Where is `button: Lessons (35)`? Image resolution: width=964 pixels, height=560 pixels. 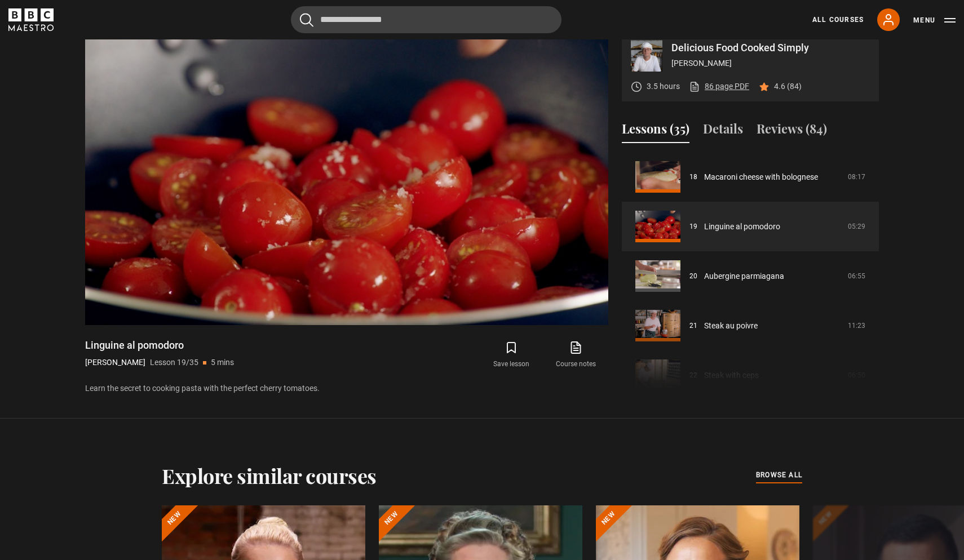
button: Lessons (35) is located at coordinates (656, 131).